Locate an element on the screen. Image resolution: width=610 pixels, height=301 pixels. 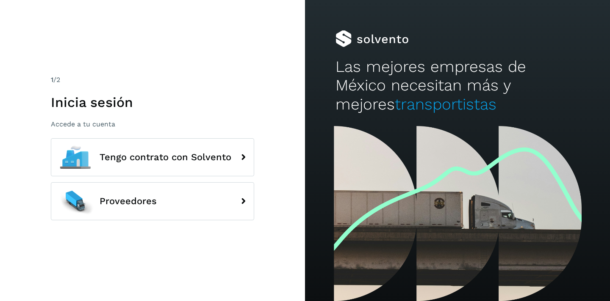
button: Tengo contrato con Solvento is located at coordinates (152, 158).